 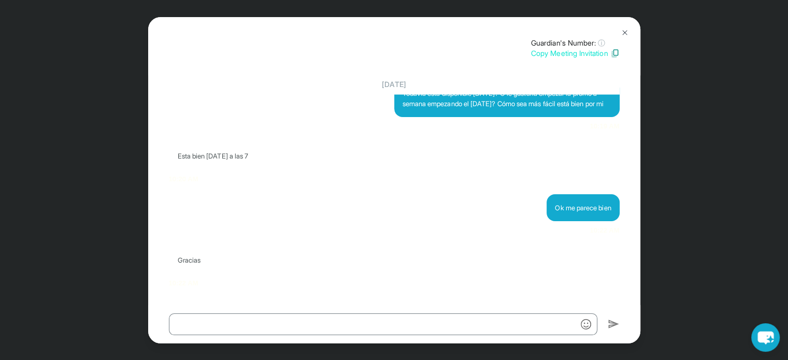 What do you see at coordinates (575, 53) in the screenshot?
I see `p: Copy Meeting Invitation` at bounding box center [575, 53].